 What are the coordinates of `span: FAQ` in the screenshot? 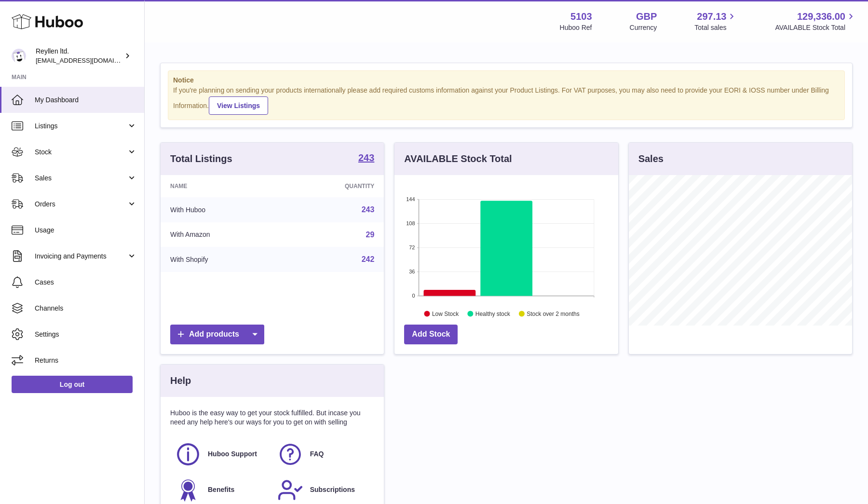 It's located at (317, 453).